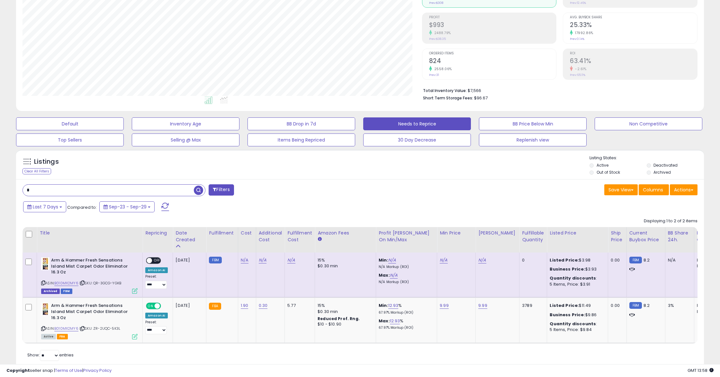 The image size is (720, 377). I want to click on p: Listing States:, so click(647, 158).